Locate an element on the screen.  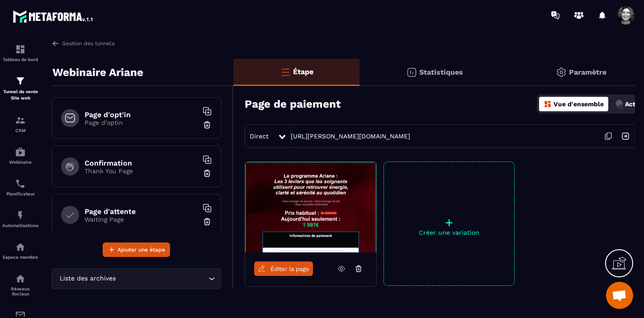
a: automationsautomationsEspace membre is located at coordinates (20, 251).